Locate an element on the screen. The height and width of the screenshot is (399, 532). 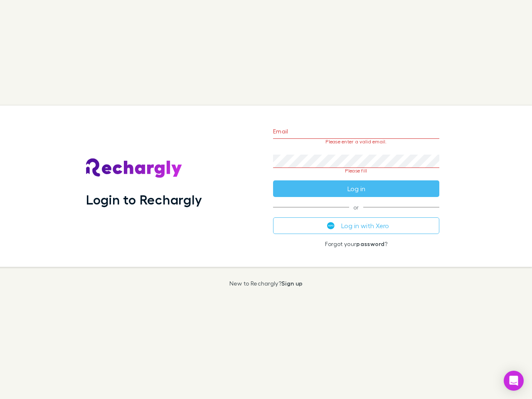
img: Rechargly's Logo is located at coordinates (135, 168).